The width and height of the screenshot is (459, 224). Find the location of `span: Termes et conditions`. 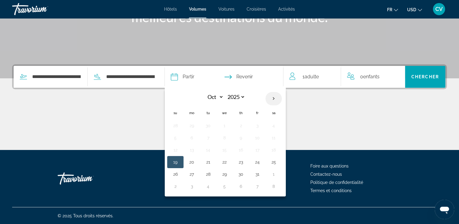

span: Termes et conditions is located at coordinates (331, 191).